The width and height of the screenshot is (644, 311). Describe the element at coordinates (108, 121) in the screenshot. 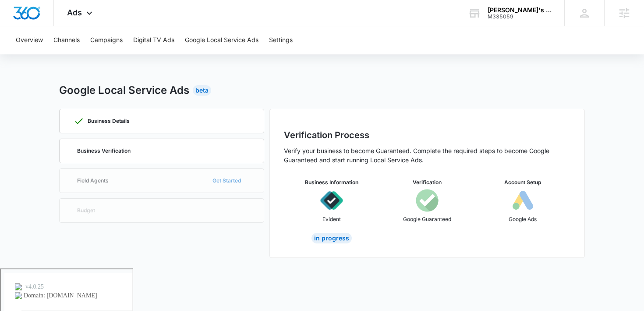

I see `p: Business Details` at that location.